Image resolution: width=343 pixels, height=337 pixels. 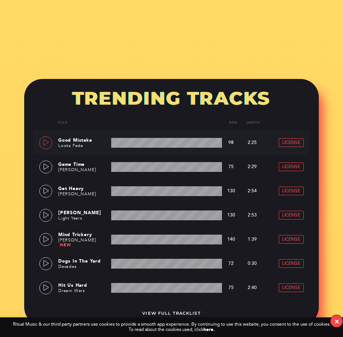 What do you see at coordinates (252, 143) in the screenshot?
I see `p: 2:25` at bounding box center [252, 143].